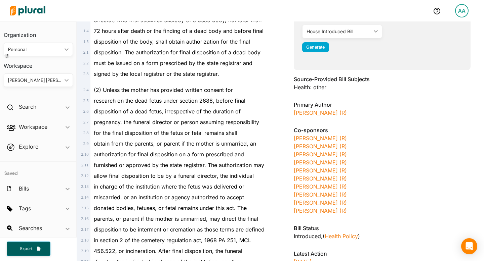 Image resolution: width=484 pixels, height=261 pixels. Describe the element at coordinates (86, 101) in the screenshot. I see `span: 2 . 5` at that location.